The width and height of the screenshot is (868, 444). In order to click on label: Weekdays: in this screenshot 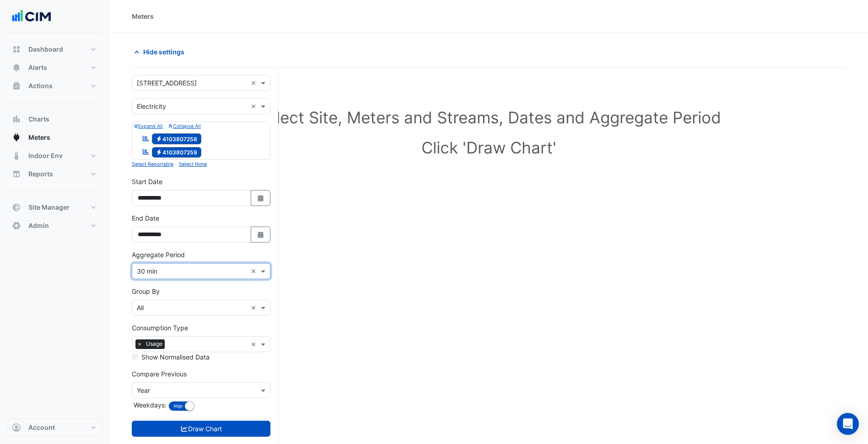, I will do `click(149, 405)`.